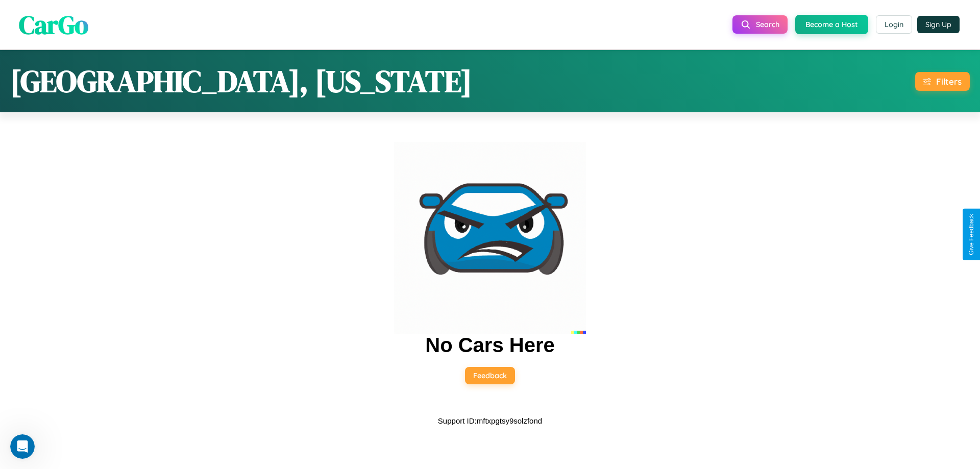  Describe the element at coordinates (490, 376) in the screenshot. I see `button: Feedback` at that location.